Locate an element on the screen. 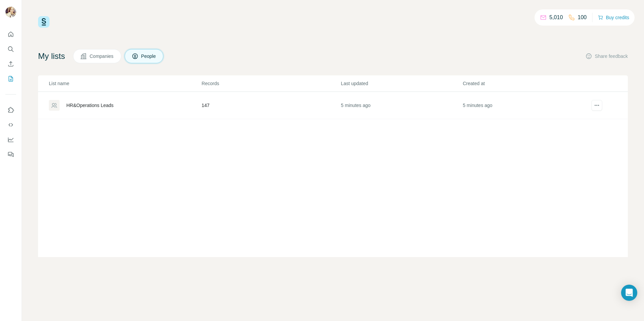 This screenshot has width=644, height=321. p: Last updated is located at coordinates (402, 83).